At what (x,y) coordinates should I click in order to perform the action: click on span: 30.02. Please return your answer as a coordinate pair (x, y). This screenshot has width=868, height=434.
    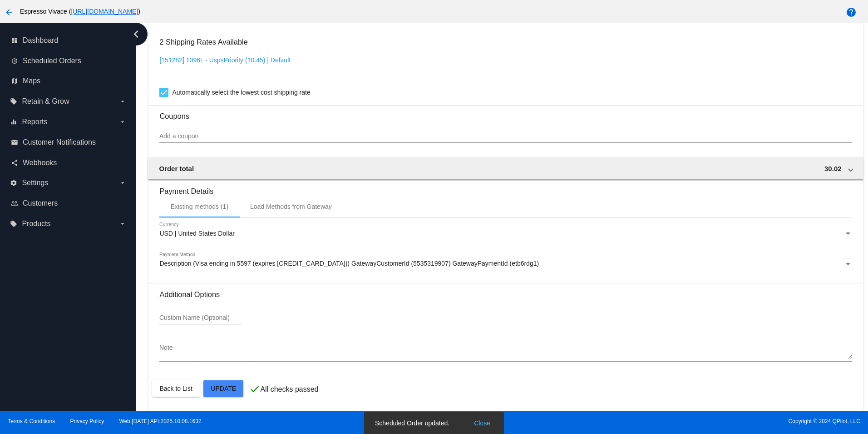
    Looking at the image, I should click on (834, 169).